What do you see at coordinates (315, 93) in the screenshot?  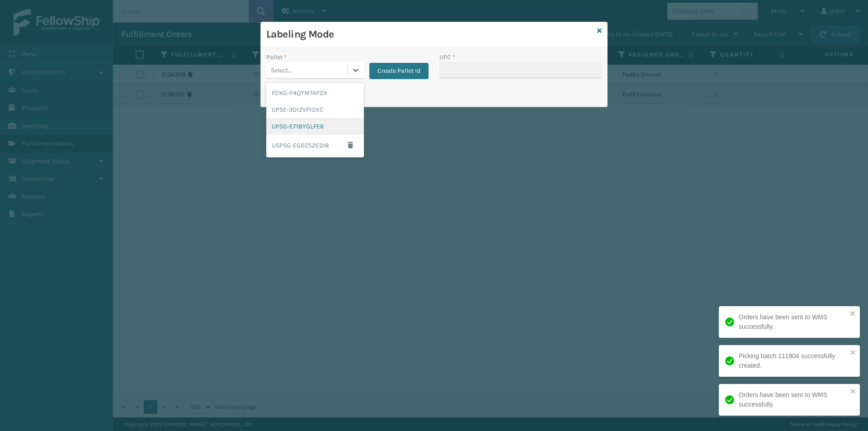 I see `div: FDXG-P4QYMTAPZX` at bounding box center [315, 93].